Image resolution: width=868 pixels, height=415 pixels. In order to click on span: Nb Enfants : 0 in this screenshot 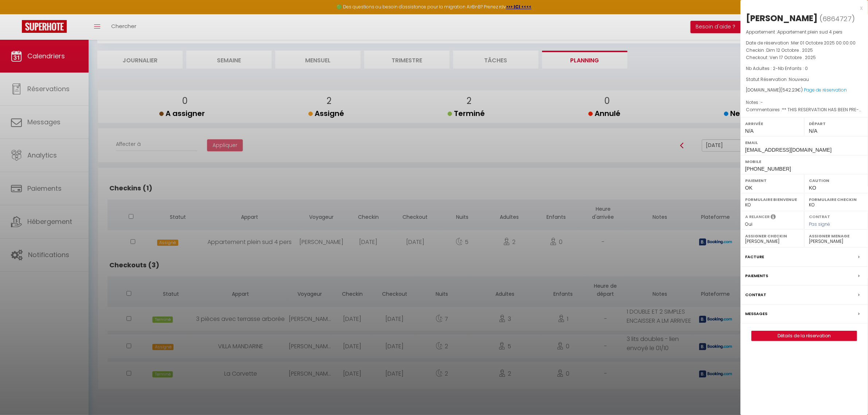, I will do `click(793, 68)`.